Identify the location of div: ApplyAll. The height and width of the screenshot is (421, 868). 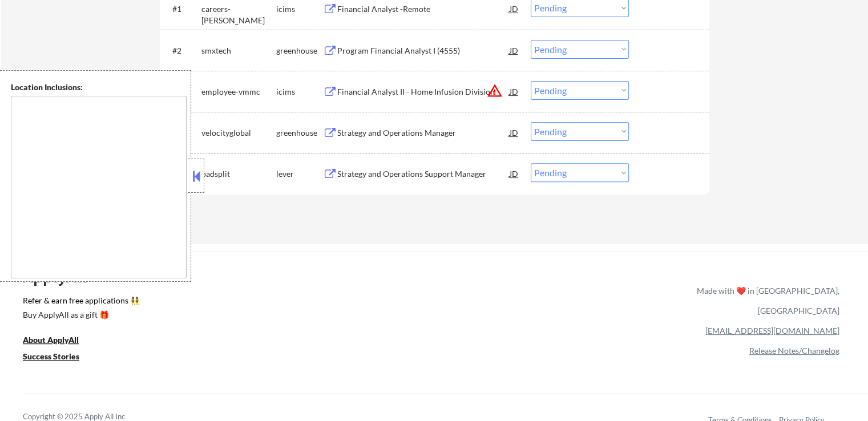
(61, 277).